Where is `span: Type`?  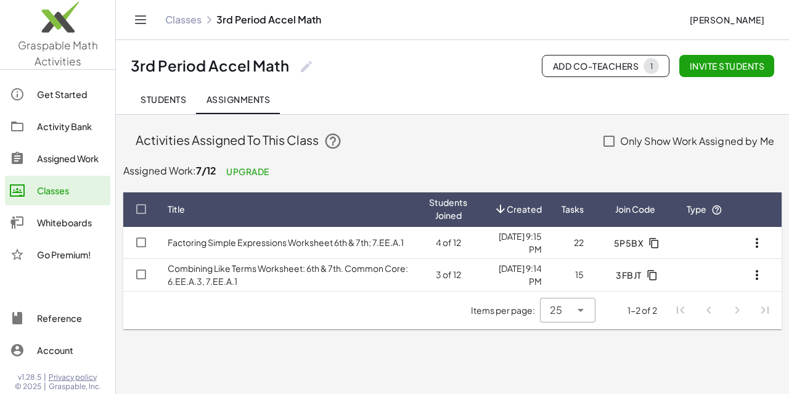
span: Type is located at coordinates (704, 209).